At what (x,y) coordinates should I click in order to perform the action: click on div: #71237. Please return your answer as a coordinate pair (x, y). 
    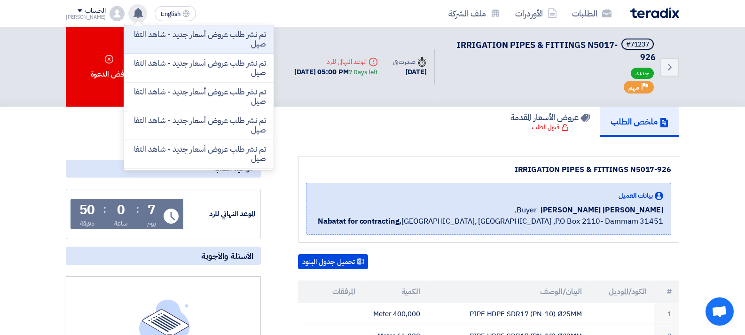
    Looking at the image, I should click on (637, 45).